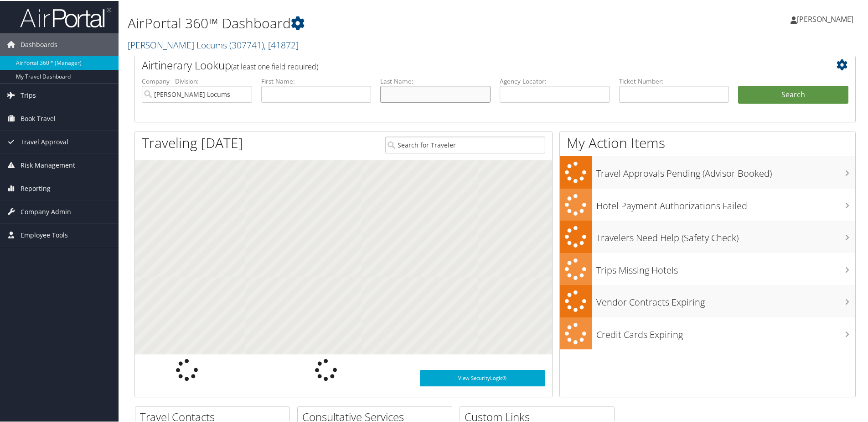  I want to click on a: Trips Missing Hotels, so click(708, 268).